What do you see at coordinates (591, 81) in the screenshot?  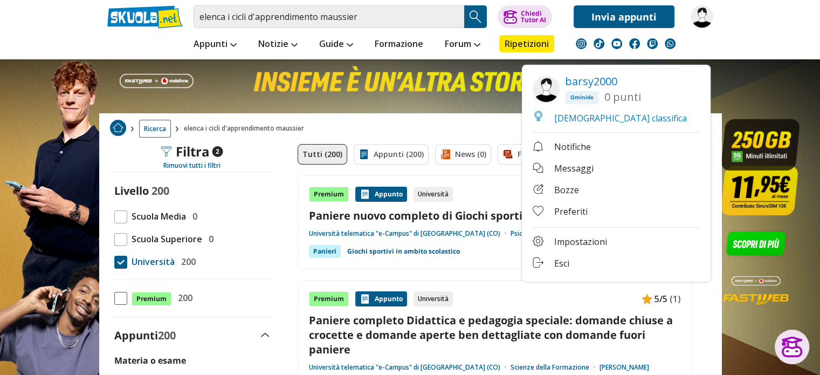 I see `a: barsy2000` at bounding box center [591, 81].